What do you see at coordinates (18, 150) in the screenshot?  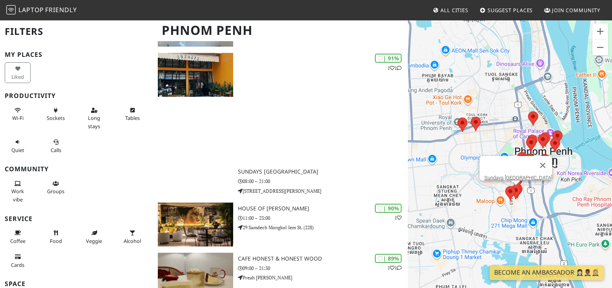 I see `span: Quiet` at bounding box center [18, 150].